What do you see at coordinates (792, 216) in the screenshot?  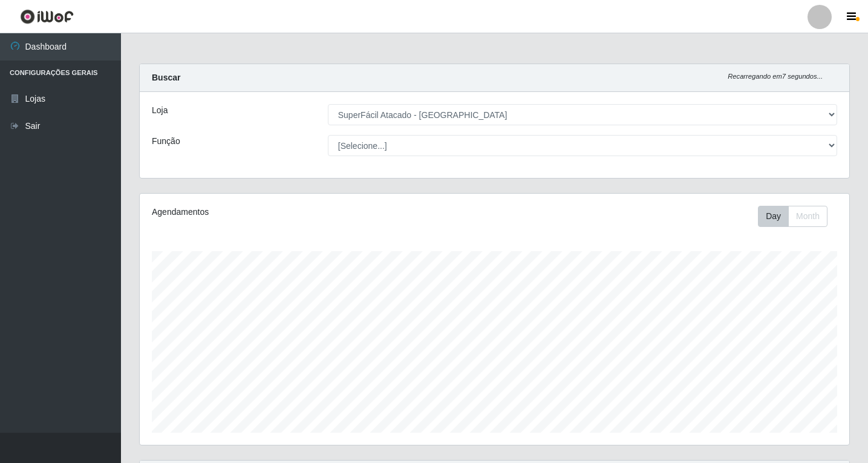 I see `div: First group` at bounding box center [792, 216].